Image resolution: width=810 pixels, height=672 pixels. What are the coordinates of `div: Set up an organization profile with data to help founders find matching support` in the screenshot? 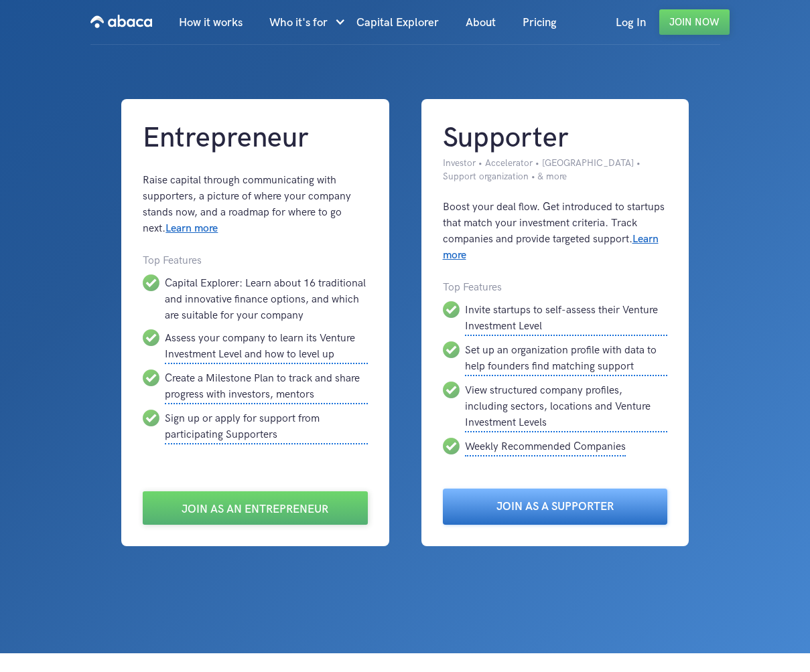 It's located at (566, 359).